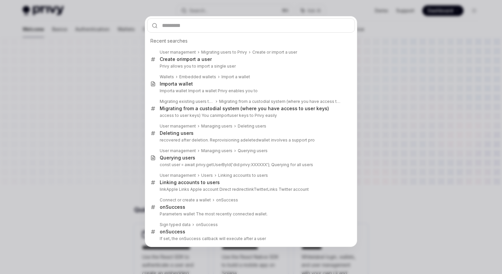 This screenshot has width=502, height=274. Describe the element at coordinates (169, 41) in the screenshot. I see `span: Recent searches` at that location.